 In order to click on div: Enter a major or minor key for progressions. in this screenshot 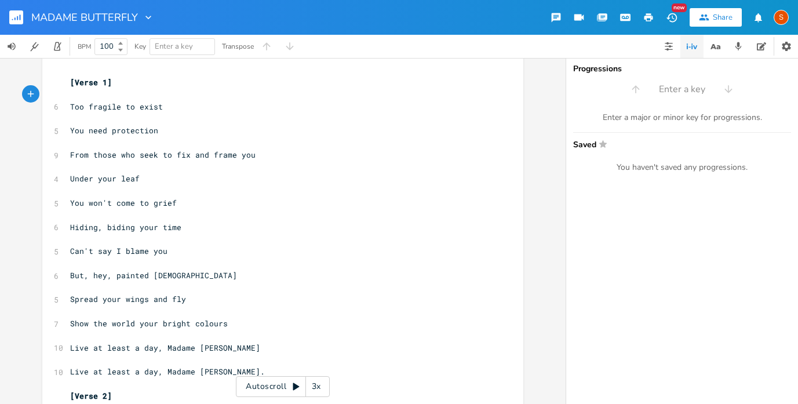, I will do `click(682, 118)`.